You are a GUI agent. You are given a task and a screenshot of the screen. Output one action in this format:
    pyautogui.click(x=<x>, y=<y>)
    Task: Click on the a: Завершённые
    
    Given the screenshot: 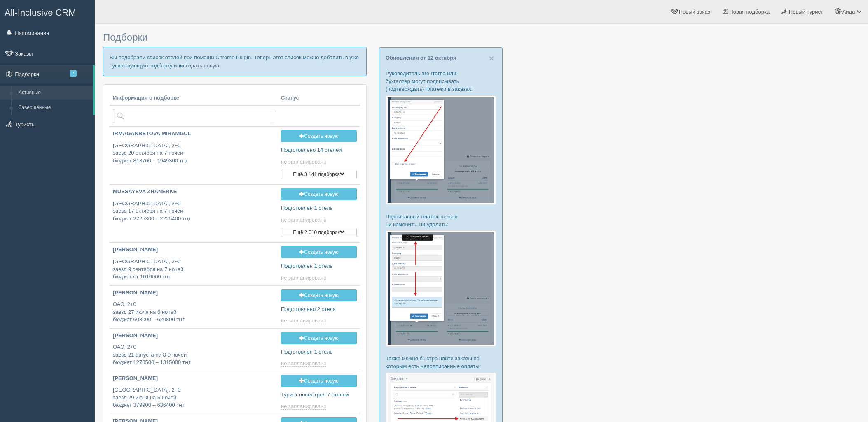 What is the action you would take?
    pyautogui.click(x=53, y=108)
    